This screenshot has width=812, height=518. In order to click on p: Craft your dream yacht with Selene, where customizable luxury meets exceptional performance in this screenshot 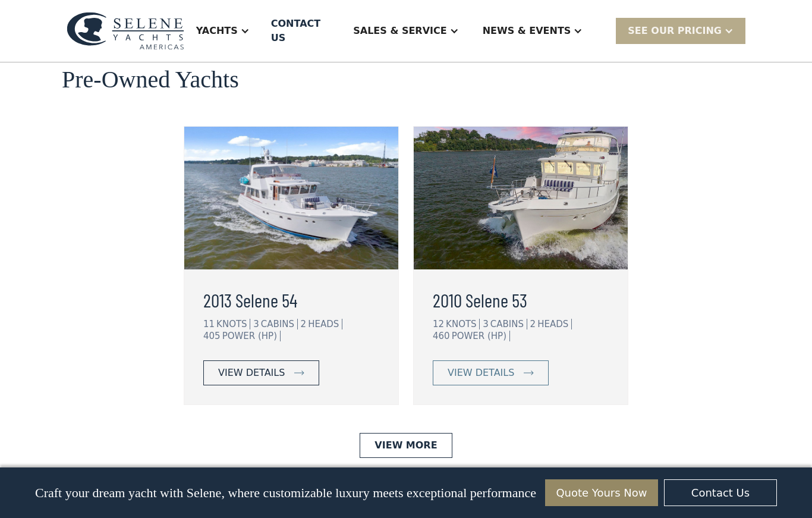, I will do `click(286, 493)`.